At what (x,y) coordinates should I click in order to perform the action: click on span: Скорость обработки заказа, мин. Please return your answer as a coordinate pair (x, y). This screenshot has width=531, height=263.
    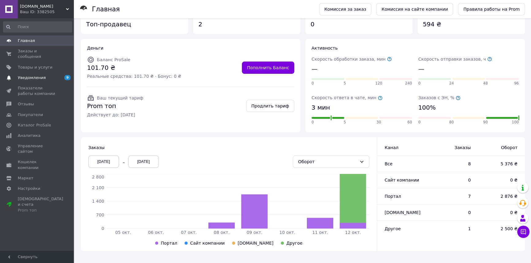
    Looking at the image, I should click on (351, 59).